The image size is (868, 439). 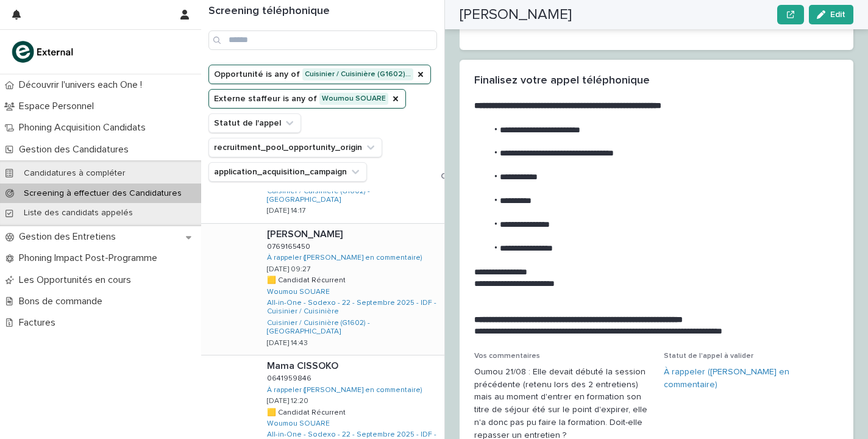 I want to click on button: Externe staffeur, so click(x=307, y=99).